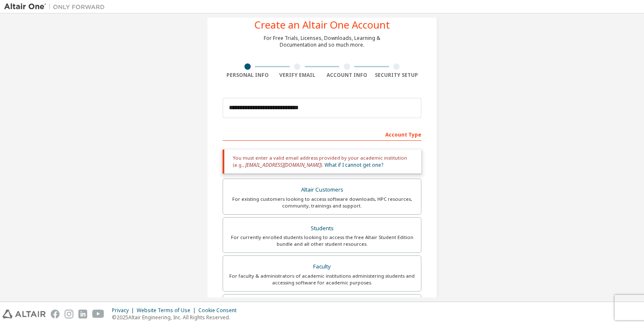  Describe the element at coordinates (322, 161) in the screenshot. I see `div: You must enter a valid email address provided by your academic institution (e.g., ).` at that location.